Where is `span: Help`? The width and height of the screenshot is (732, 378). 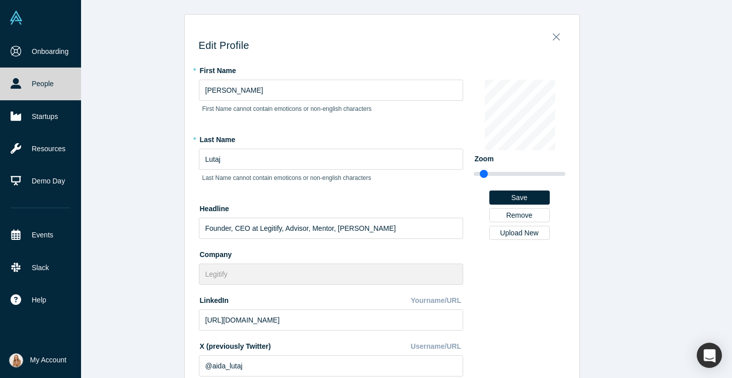 span: Help is located at coordinates (39, 300).